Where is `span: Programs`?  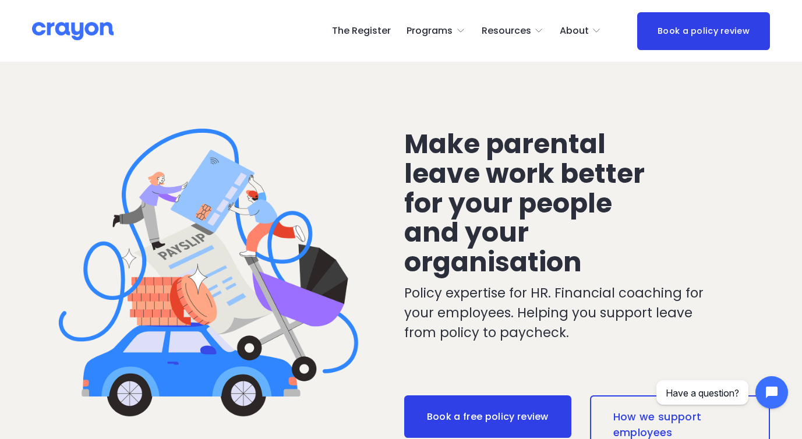
span: Programs is located at coordinates (429, 31).